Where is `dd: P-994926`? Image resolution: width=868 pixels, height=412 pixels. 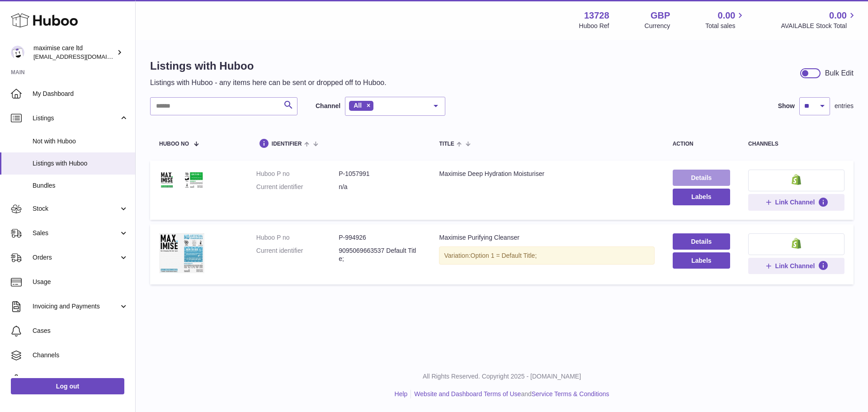
dd: P-994926 is located at coordinates (380, 237).